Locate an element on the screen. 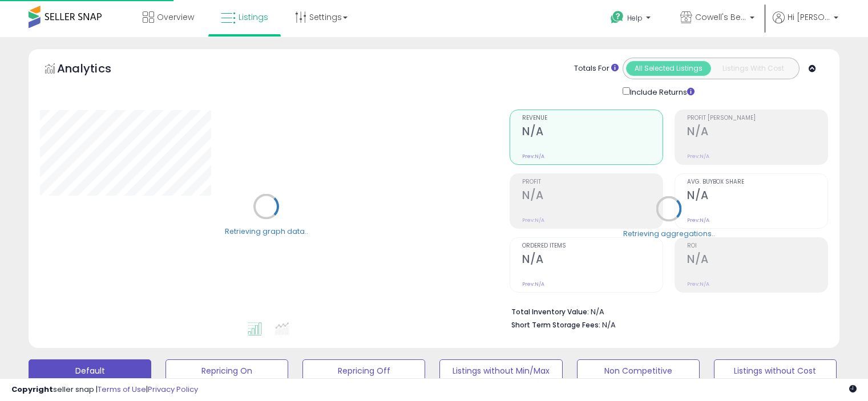  button: Repricing Off is located at coordinates (364, 371).